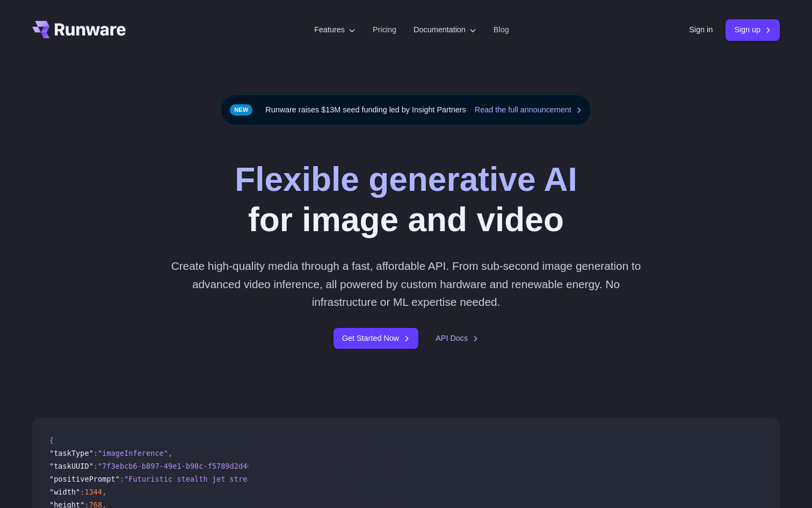  What do you see at coordinates (406, 110) in the screenshot?
I see `div: Runware raises $13M seed funding led by Insight Partners` at bounding box center [406, 110].